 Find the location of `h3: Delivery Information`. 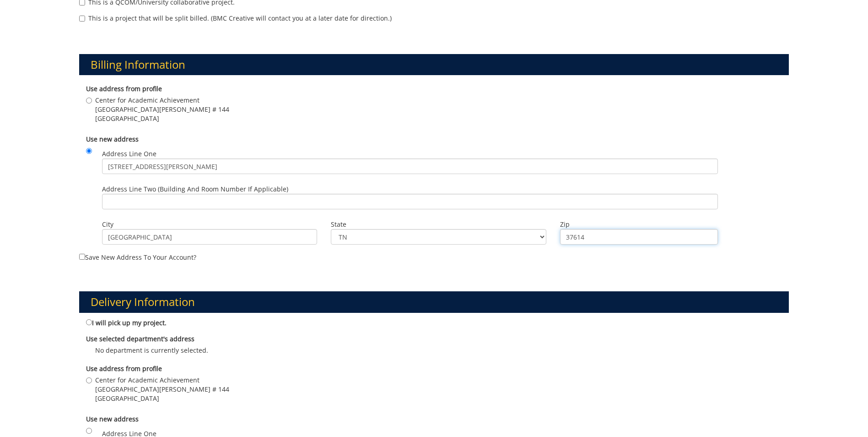

h3: Delivery Information is located at coordinates (434, 302).